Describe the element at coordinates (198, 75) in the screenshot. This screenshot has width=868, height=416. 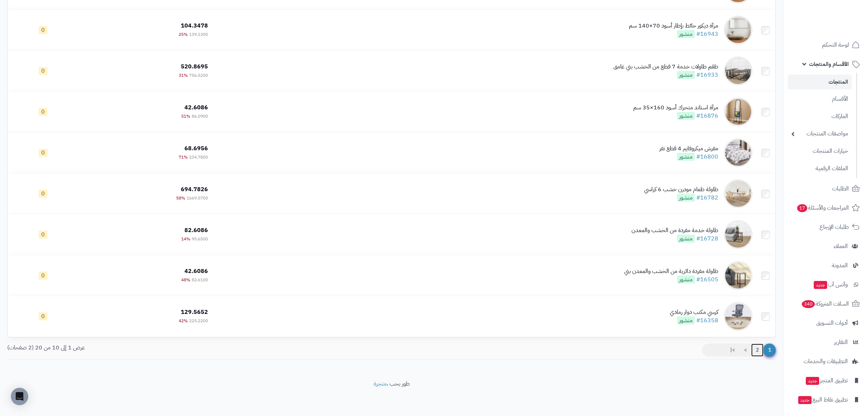
I see `span: 756.5200` at that location.